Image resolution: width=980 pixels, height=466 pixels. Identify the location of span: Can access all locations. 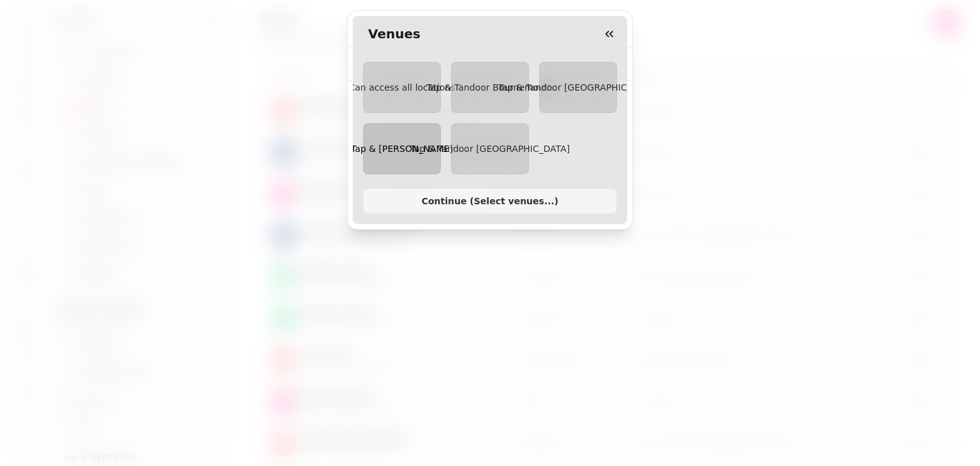
(402, 87).